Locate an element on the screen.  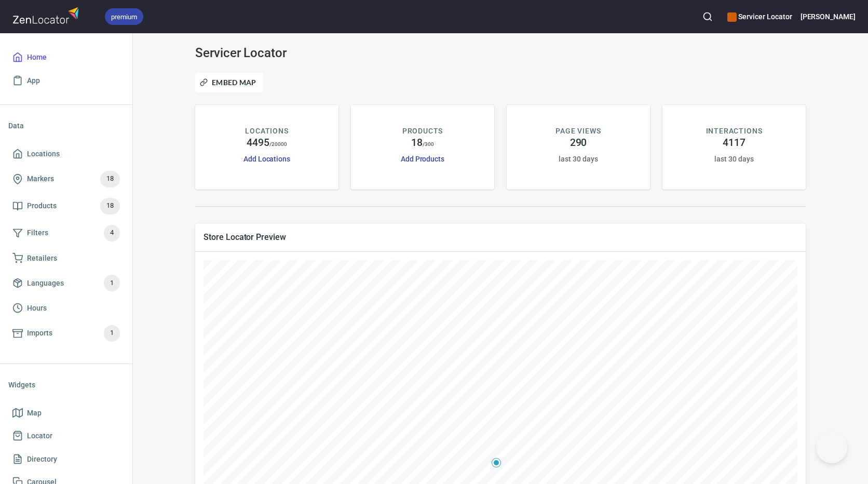
a: Markers18 is located at coordinates (66, 179).